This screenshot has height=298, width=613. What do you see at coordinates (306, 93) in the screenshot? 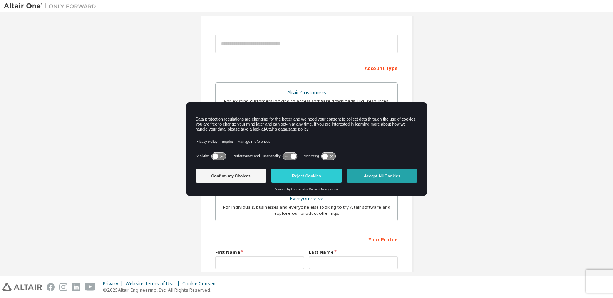
I see `div: Altair Customers` at bounding box center [306, 93].